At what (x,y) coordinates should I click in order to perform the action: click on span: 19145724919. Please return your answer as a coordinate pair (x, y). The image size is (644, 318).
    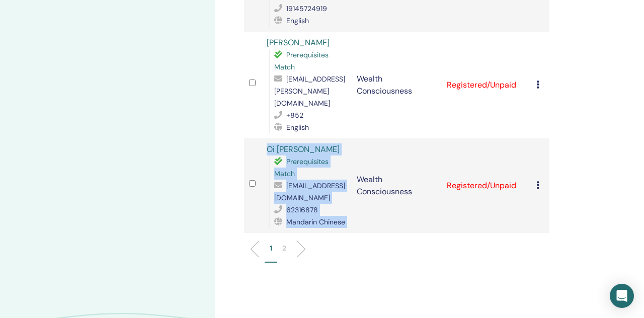
    Looking at the image, I should click on (306, 8).